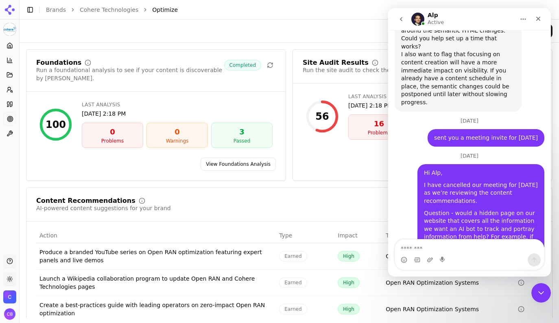  What do you see at coordinates (156, 309) in the screenshot?
I see `div: Create a best-practices guide with leading operators on zero-impact Open RAN optimization` at bounding box center [156, 309].